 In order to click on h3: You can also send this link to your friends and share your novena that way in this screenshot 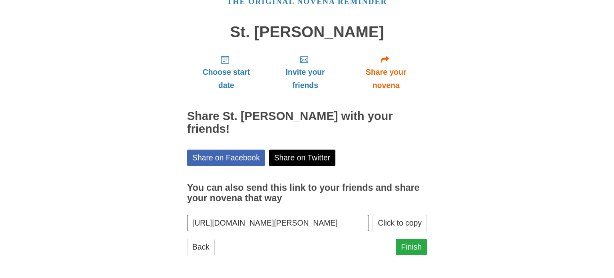, I will do `click(307, 193)`.